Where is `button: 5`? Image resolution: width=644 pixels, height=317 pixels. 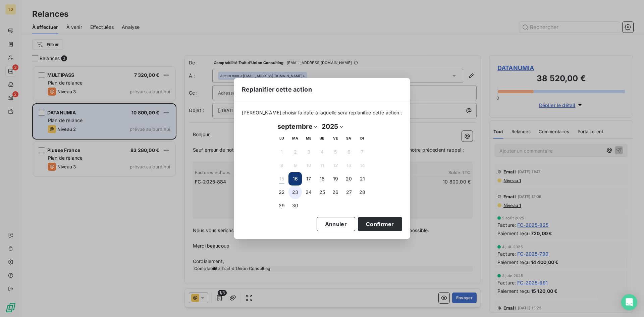
button: 5 is located at coordinates (336, 152).